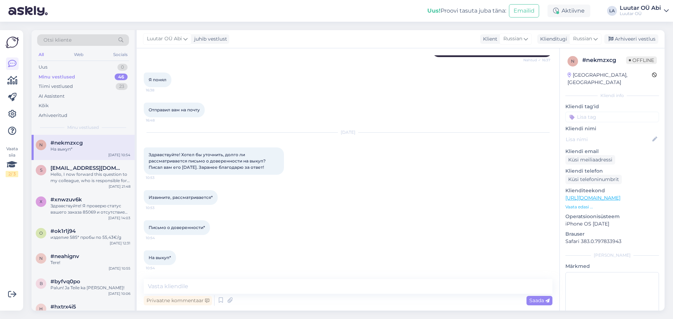 This screenshot has width=673, height=319. I want to click on a: Luutar OÜ AbiLuutar OÜ, so click(644, 11).